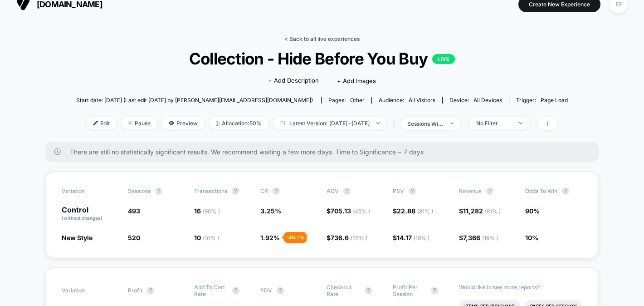 The width and height of the screenshot is (644, 306). What do you see at coordinates (139, 123) in the screenshot?
I see `span: Pause` at bounding box center [139, 123].